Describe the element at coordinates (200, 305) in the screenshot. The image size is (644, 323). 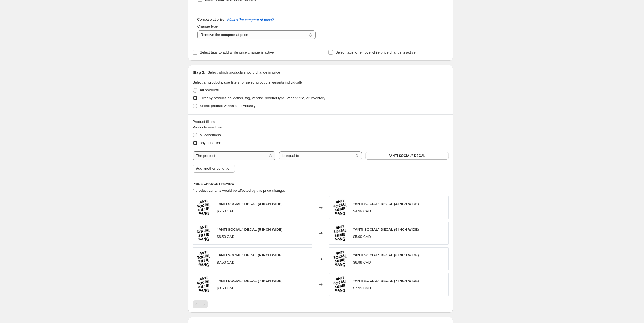
I see `nav: Pagination` at that location.